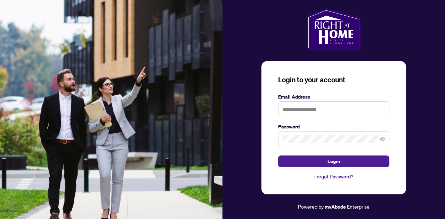  Describe the element at coordinates (335, 207) in the screenshot. I see `a: myAbode` at that location.